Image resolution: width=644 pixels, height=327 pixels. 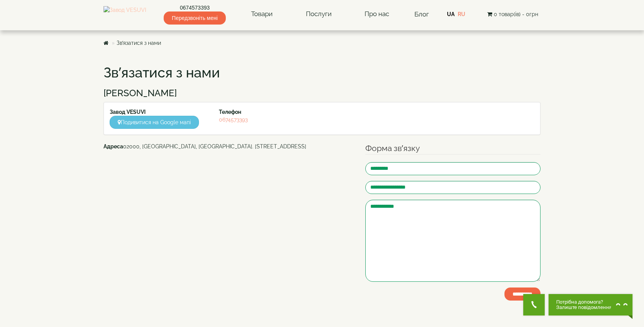 I want to click on a: Про нас, so click(x=377, y=14).